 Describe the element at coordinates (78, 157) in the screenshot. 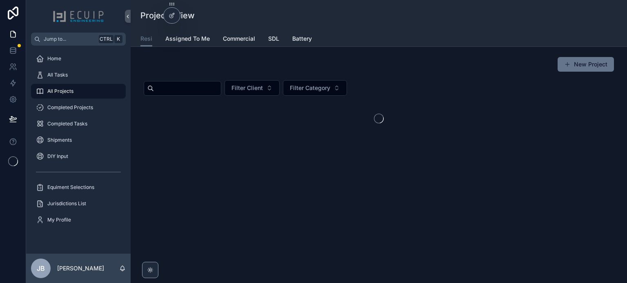

I see `a: DIY Input` at that location.